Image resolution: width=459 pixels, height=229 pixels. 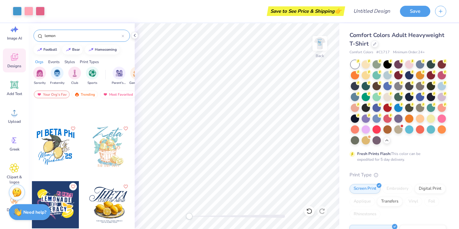 I want to click on div: Embroidery, so click(x=397, y=189).